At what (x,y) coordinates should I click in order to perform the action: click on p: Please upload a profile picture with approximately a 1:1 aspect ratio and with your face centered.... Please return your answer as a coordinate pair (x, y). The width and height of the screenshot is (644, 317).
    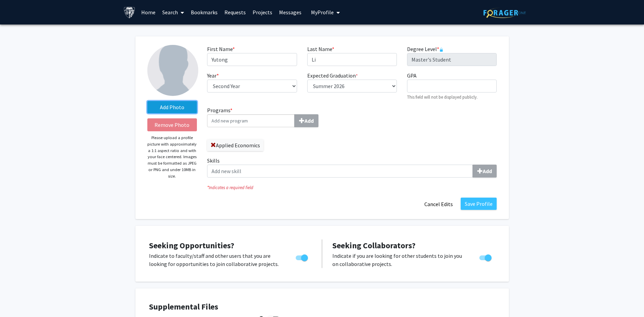
    Looking at the image, I should click on (173, 157).